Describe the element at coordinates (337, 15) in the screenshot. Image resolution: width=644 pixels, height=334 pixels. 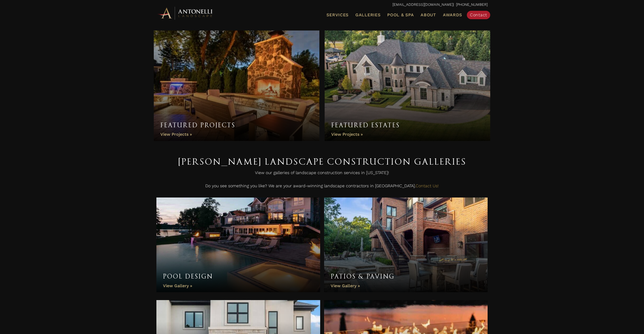
I see `a: Services` at that location.